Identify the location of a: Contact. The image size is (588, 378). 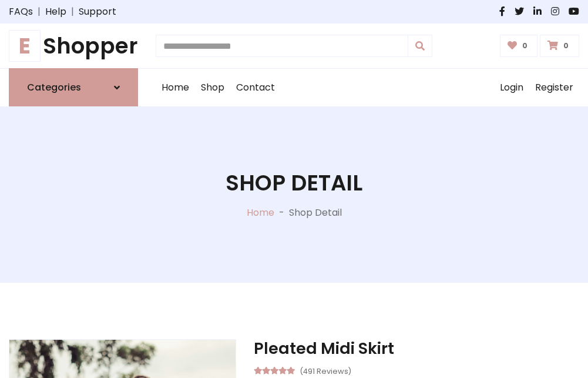
(256, 88).